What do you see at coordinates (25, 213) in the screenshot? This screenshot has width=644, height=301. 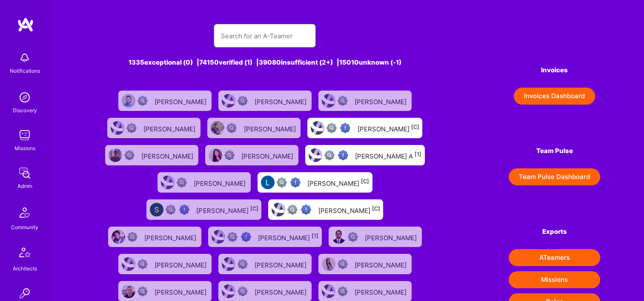 I see `img: Community` at bounding box center [25, 213].